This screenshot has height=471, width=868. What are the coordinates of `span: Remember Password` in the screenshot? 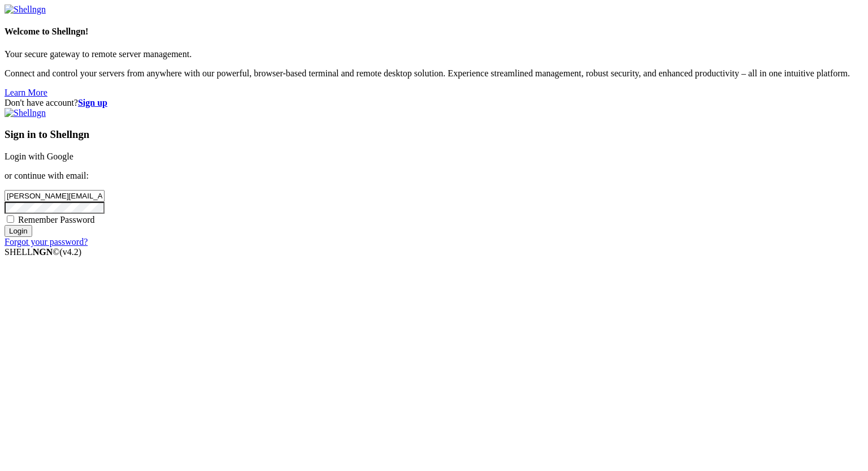 It's located at (56, 219).